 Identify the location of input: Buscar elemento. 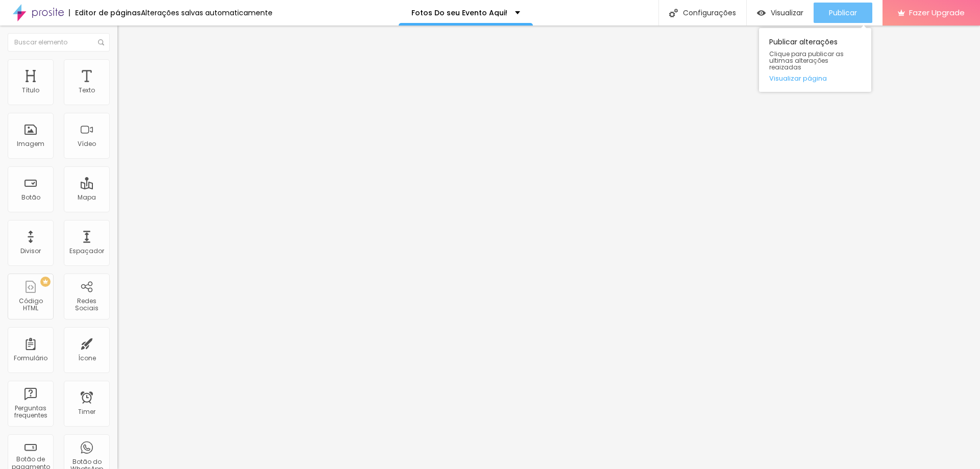
(59, 42).